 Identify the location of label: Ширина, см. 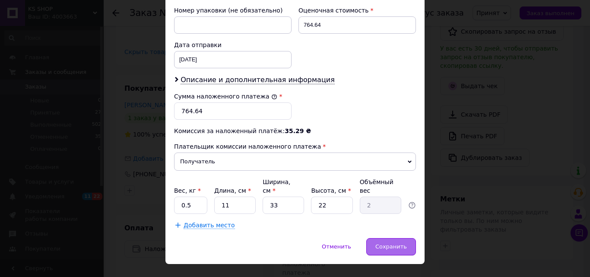
(276, 186).